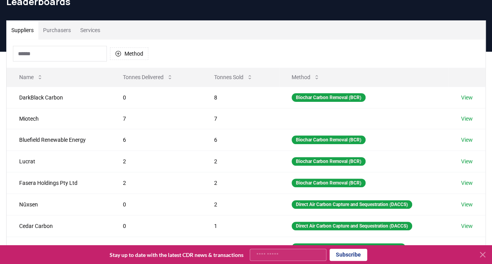 The height and width of the screenshot is (264, 492). Describe the element at coordinates (148, 77) in the screenshot. I see `button: Tonnes Delivered` at that location.